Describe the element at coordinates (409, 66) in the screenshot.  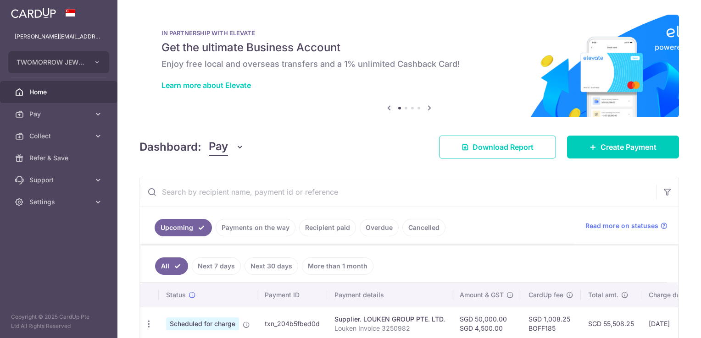
I see `img: Renovation banner` at that location.